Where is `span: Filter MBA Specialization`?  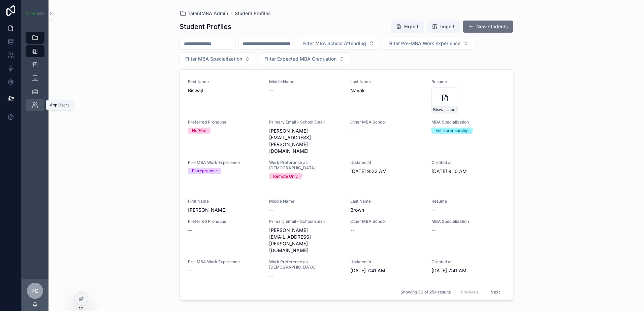
span: Filter MBA Specialization is located at coordinates (213, 59).